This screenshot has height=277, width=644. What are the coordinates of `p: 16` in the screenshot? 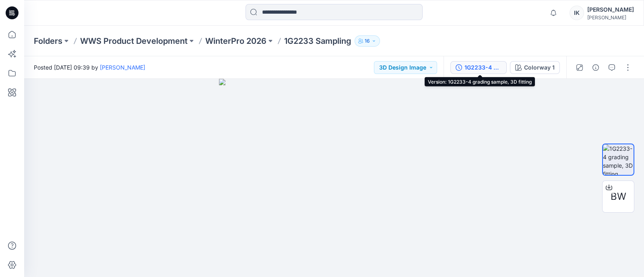 It's located at (367, 41).